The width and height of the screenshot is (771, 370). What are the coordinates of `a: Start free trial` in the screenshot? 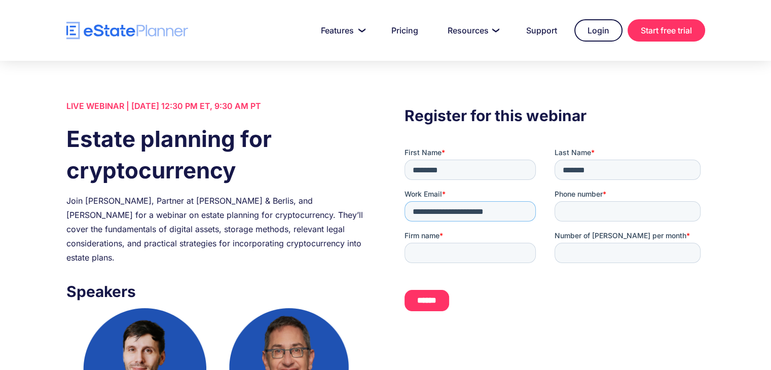 It's located at (666, 30).